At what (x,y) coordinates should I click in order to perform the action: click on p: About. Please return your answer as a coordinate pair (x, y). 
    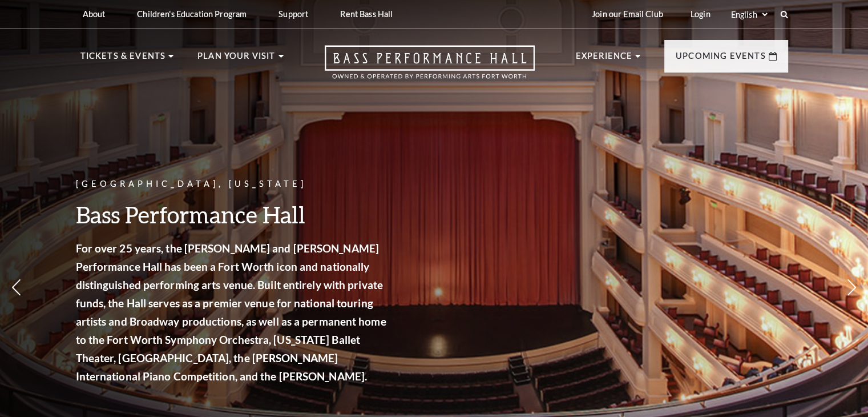
    Looking at the image, I should click on (94, 14).